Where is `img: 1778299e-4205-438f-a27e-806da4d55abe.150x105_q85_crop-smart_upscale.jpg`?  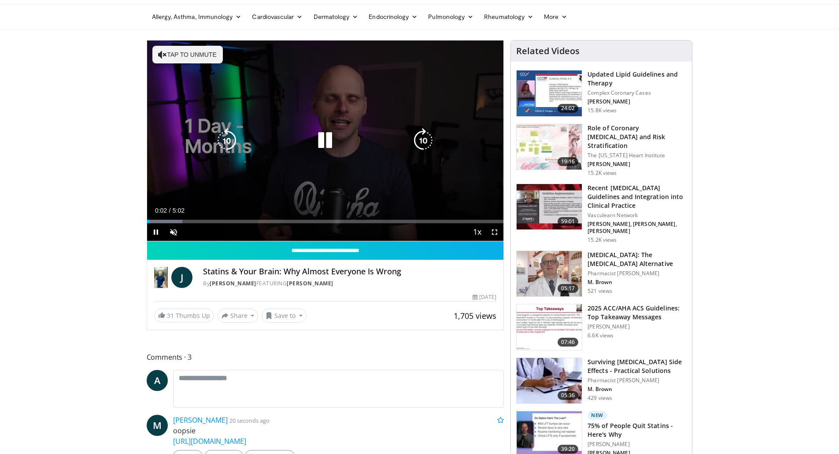
img: 1778299e-4205-438f-a27e-806da4d55abe.150x105_q85_crop-smart_upscale.jpg is located at coordinates (549, 381).